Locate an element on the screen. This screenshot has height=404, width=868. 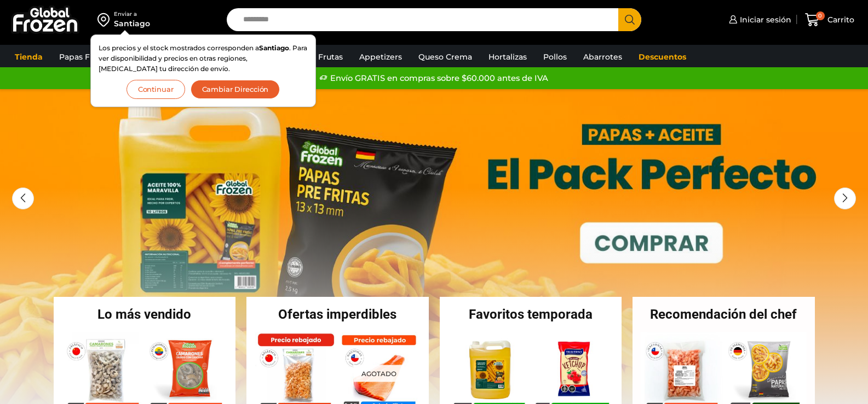
img: address-field-icon.svg is located at coordinates (106, 19).